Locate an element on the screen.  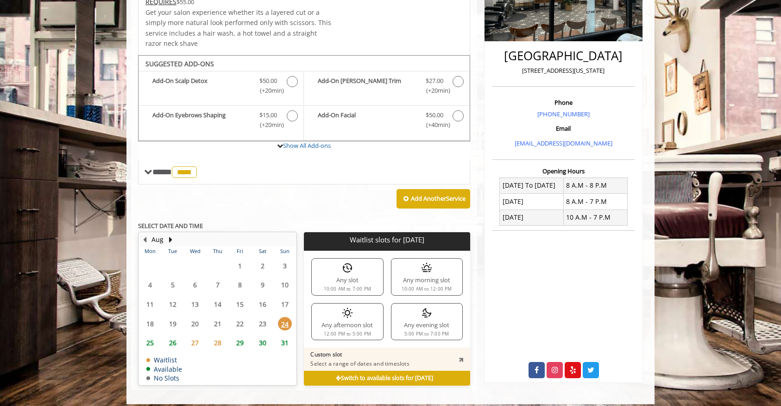
h3: Email is located at coordinates (563, 128).